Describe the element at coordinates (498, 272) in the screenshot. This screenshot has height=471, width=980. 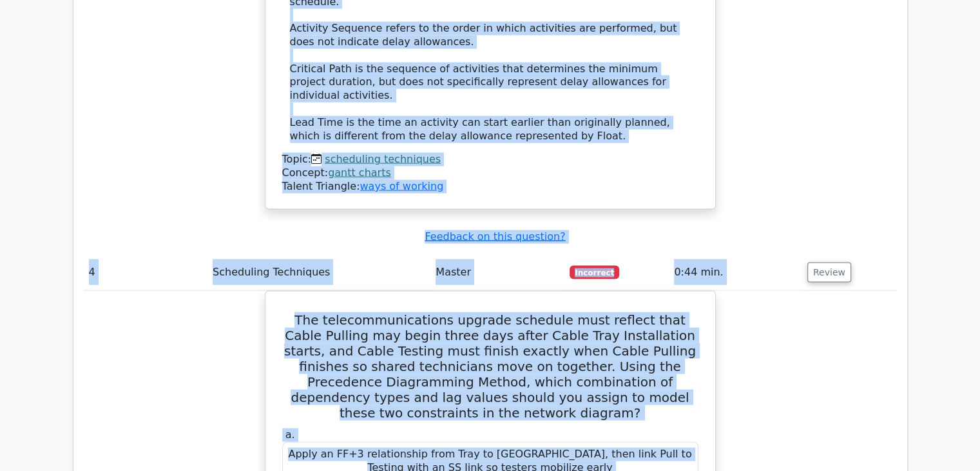
I see `td: Master` at that location.